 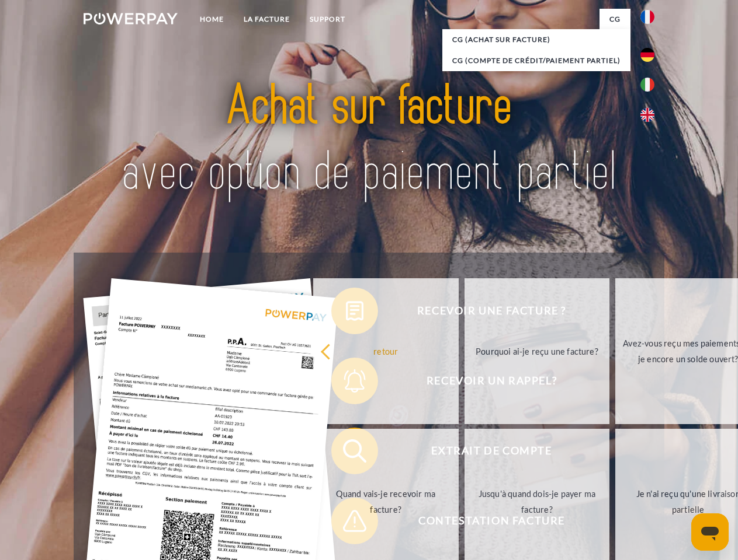 I want to click on img: fr, so click(x=647, y=17).